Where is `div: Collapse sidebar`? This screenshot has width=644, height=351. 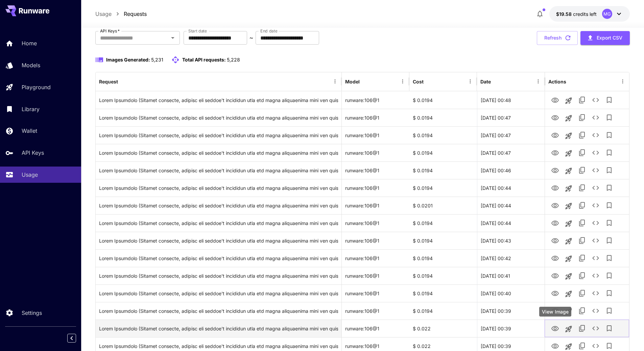 div: Collapse sidebar is located at coordinates (77, 338).